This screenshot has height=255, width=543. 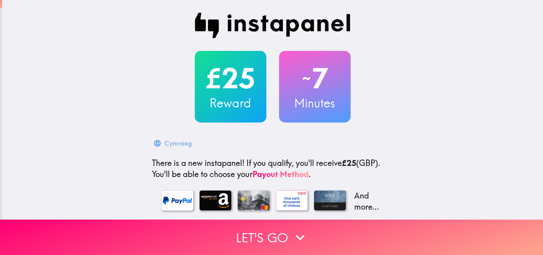 I want to click on h2: £25, so click(x=231, y=78).